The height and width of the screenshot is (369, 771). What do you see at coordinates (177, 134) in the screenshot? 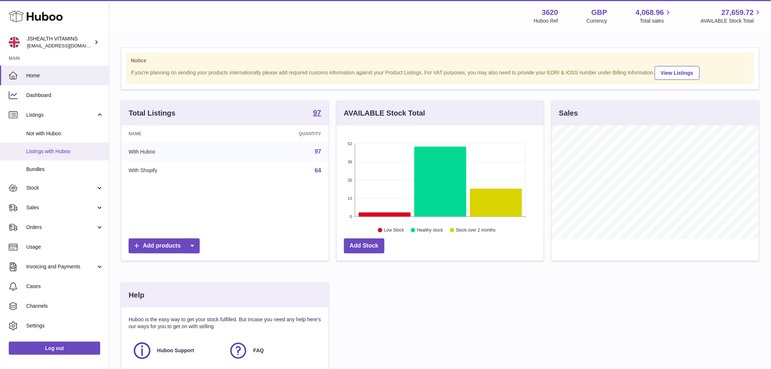
I see `th: Name` at bounding box center [177, 134].